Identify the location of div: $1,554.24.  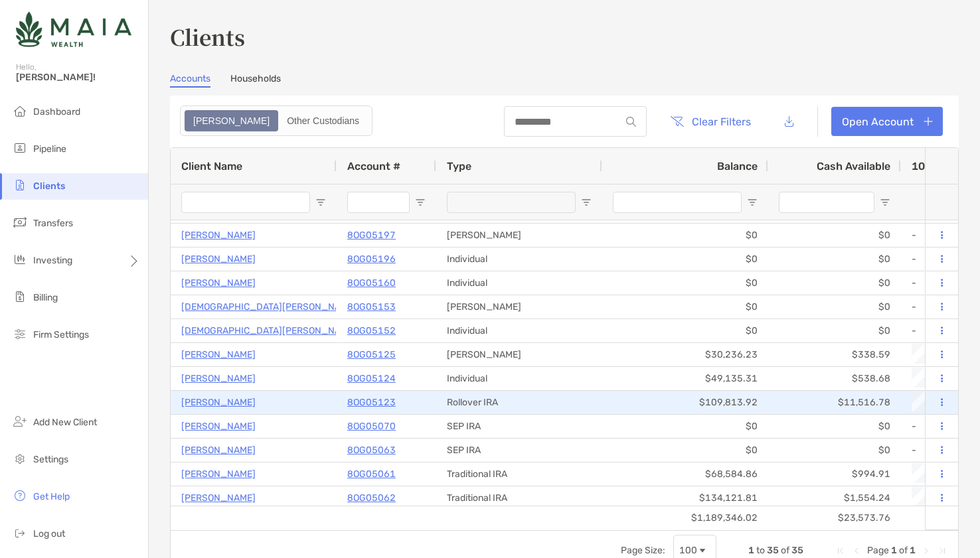
(834, 497).